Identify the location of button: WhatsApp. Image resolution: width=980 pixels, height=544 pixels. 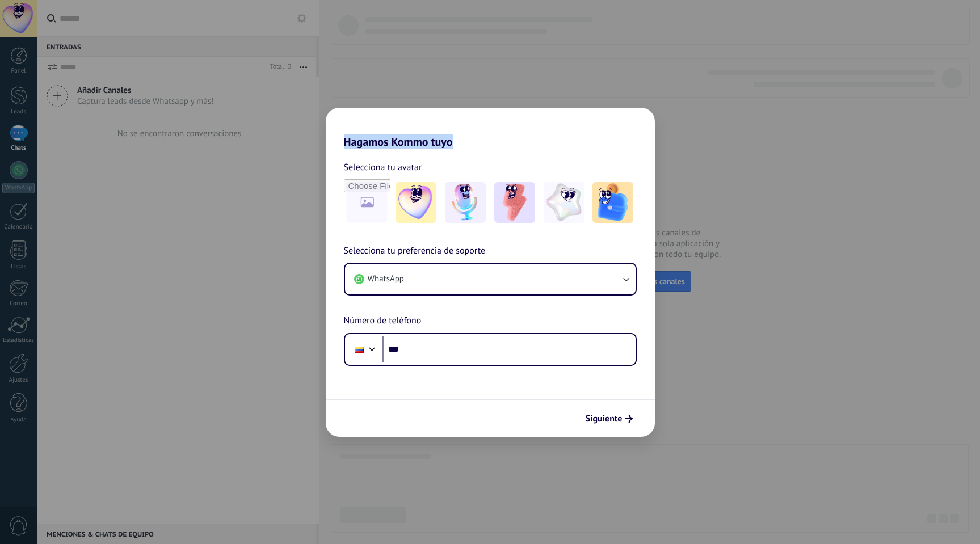
(490, 279).